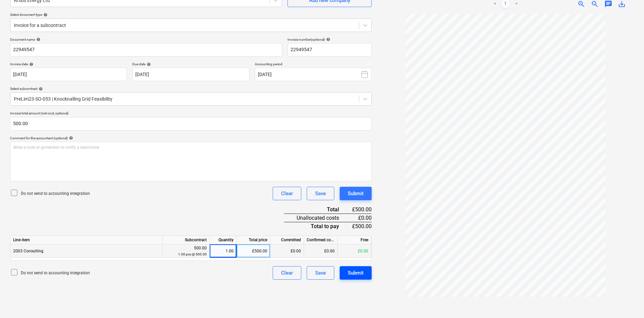  Describe the element at coordinates (317, 210) in the screenshot. I see `div: Total` at that location.